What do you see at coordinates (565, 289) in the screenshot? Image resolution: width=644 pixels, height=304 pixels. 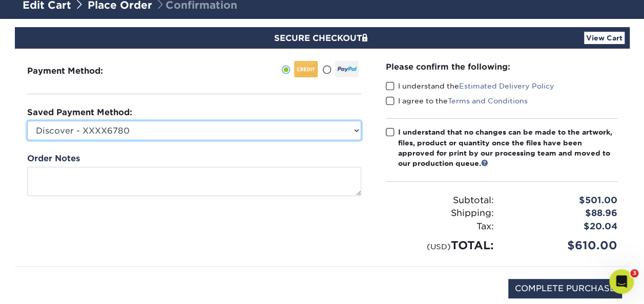 I see `input: COMPLETE PURCHASE` at bounding box center [565, 289].